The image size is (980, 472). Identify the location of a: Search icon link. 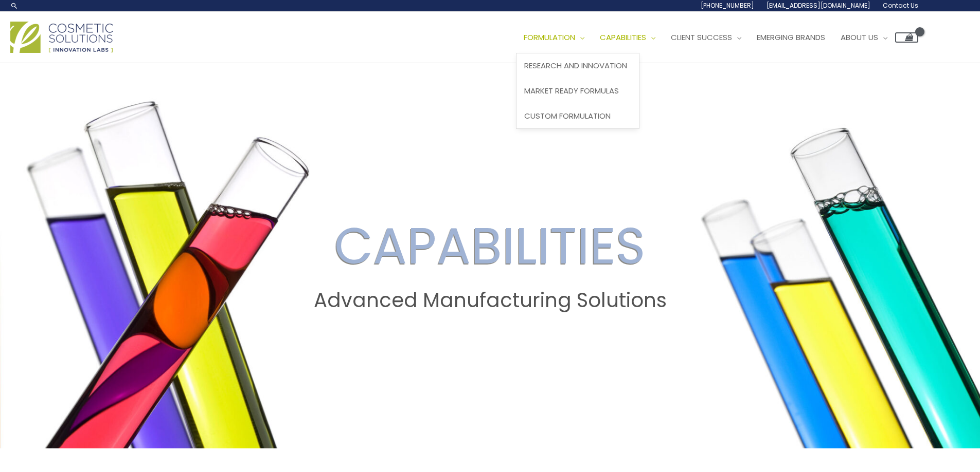
(14, 5).